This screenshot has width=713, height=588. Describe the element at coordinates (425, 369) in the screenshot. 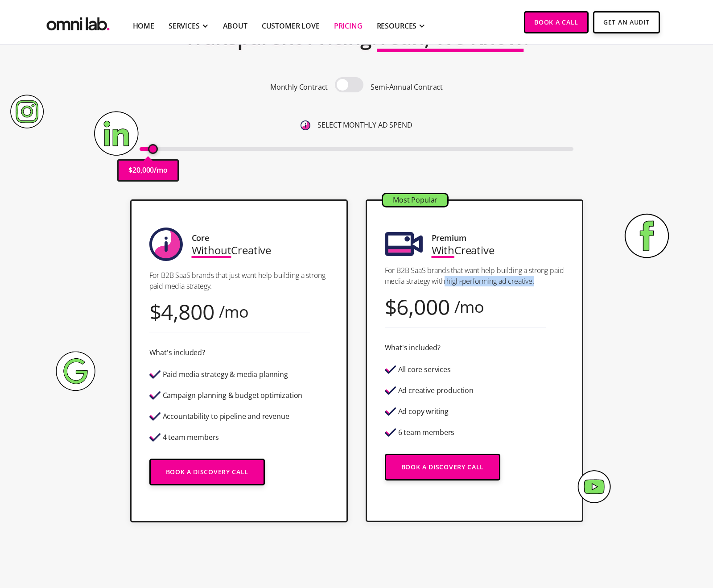

I see `div: All core services` at that location.